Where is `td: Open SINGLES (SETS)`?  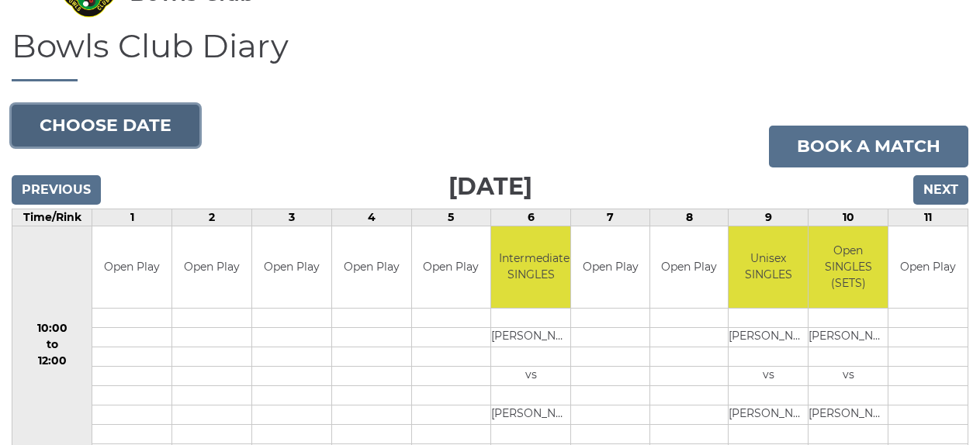
td: Open SINGLES (SETS) is located at coordinates (848, 267).